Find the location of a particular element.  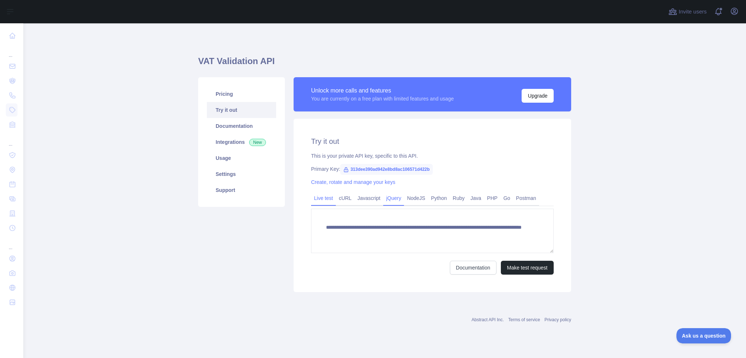

a: Try it out is located at coordinates (241, 110).